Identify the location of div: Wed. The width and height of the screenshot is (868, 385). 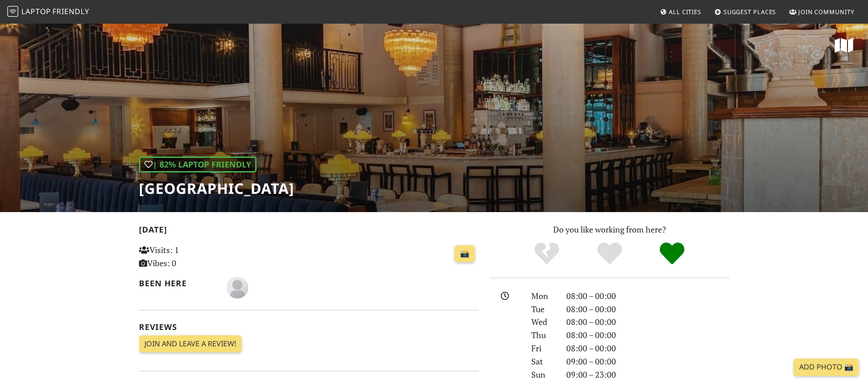
(543, 322).